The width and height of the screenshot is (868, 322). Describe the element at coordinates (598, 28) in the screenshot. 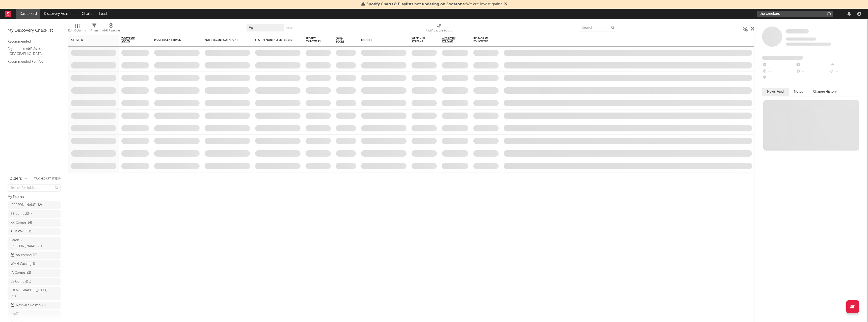

I see `input: Search...` at that location.